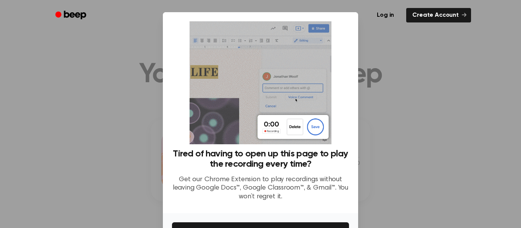  Describe the element at coordinates (260, 189) in the screenshot. I see `p: Get our Chrome Extension to play recordings without leaving Google Docs™, Google Classroom™, & Gm...` at that location.